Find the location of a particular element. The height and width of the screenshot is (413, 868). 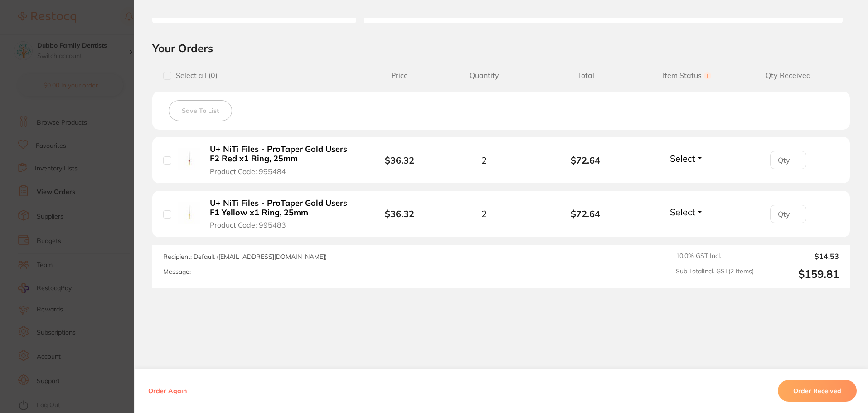

button: U+ NiTi Files - ProTaper Gold Users F1 Yellow x1 Ring, 25mm Product Code: 995483 is located at coordinates (280, 214).